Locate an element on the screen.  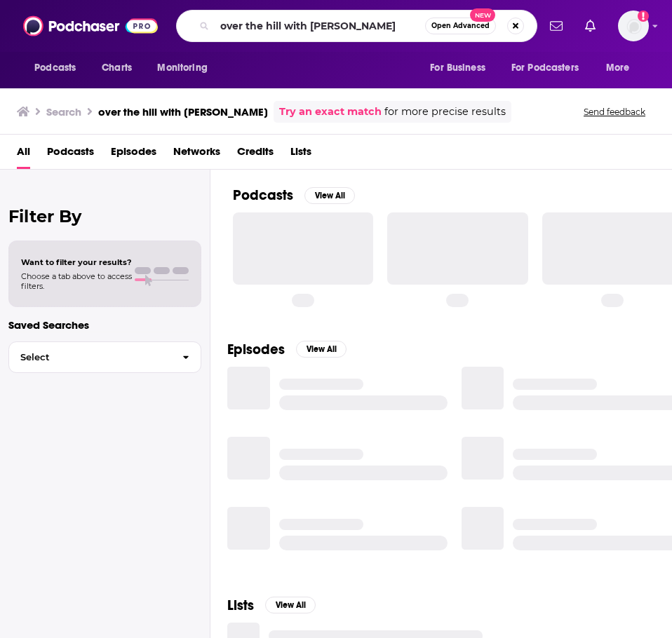
span: Want to filter your results? is located at coordinates (77, 262).